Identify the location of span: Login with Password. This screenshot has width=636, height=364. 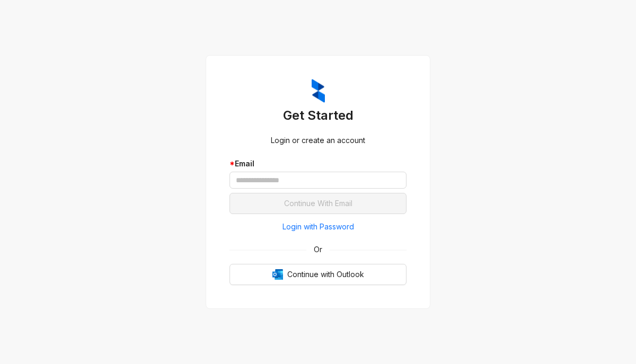
(318, 227).